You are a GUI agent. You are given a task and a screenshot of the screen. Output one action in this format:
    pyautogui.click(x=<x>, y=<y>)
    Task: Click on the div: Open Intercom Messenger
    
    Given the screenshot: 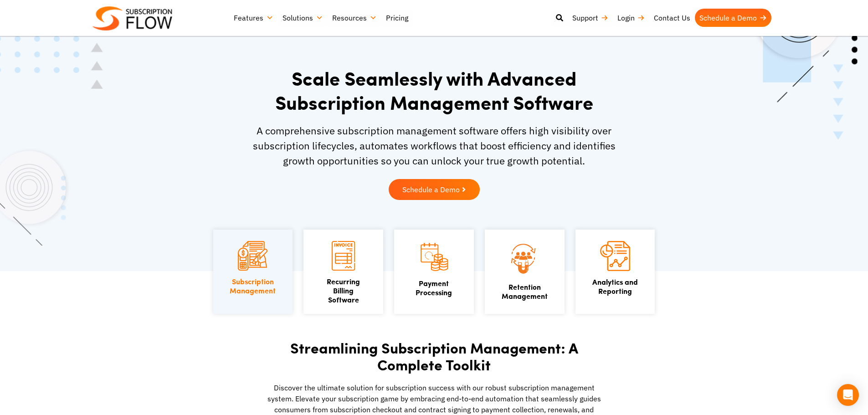 What is the action you would take?
    pyautogui.click(x=848, y=395)
    